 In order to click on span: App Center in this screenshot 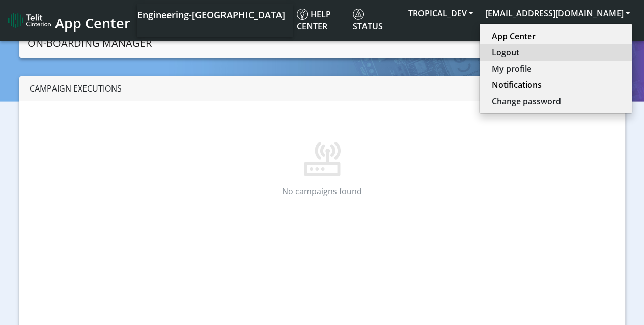, I will do `click(93, 23)`.